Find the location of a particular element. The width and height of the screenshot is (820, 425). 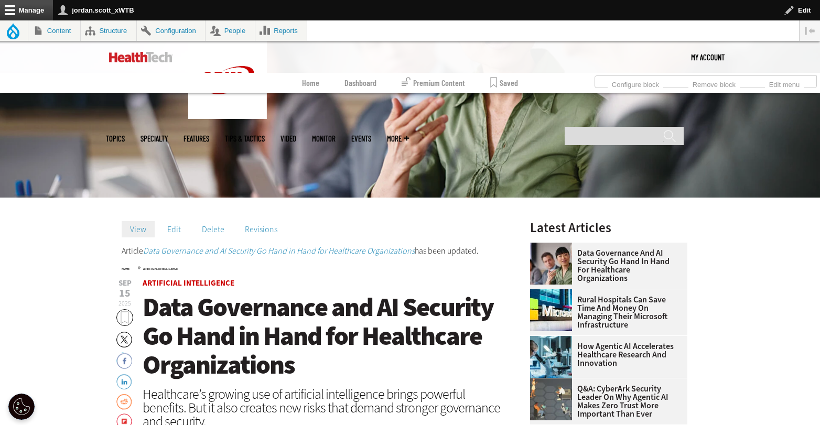

a: View is located at coordinates (138, 229).